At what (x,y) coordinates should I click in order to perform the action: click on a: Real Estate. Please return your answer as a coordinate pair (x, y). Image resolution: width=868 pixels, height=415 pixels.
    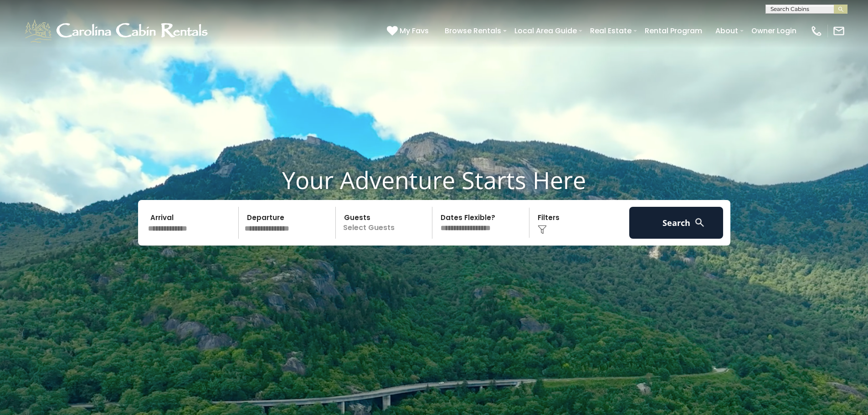
    Looking at the image, I should click on (611, 30).